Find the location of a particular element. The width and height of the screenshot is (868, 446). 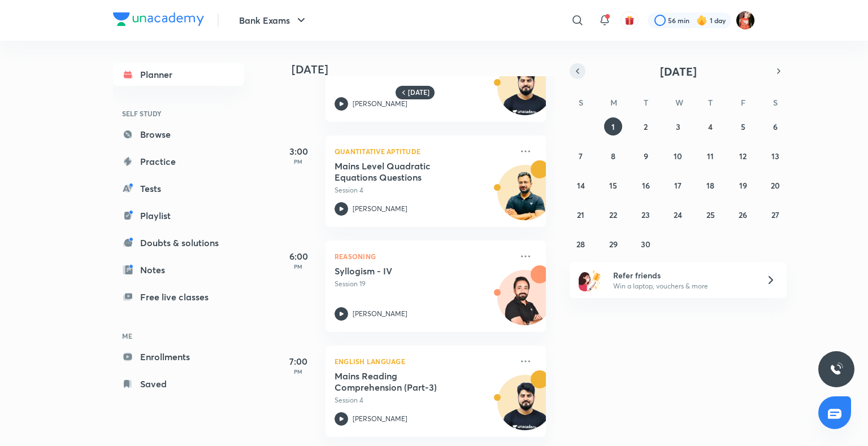

abbr: September 16, 2025 is located at coordinates (646, 185).